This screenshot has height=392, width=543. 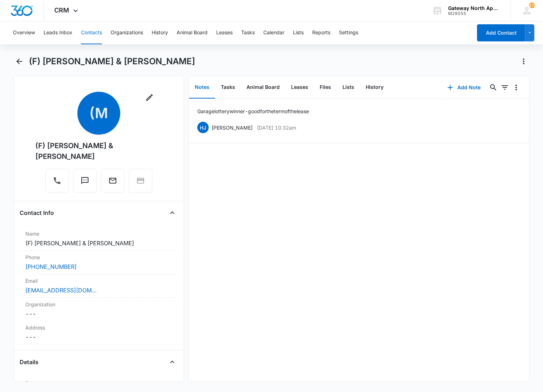 I want to click on button: Files, so click(x=325, y=88).